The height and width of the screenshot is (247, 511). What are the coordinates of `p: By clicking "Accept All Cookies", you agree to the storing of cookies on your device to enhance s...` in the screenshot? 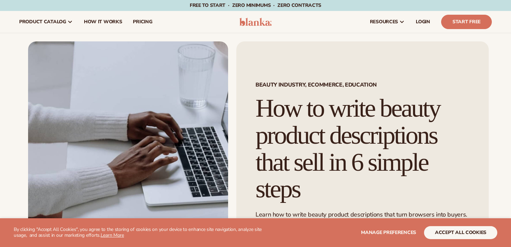 It's located at (144, 233).